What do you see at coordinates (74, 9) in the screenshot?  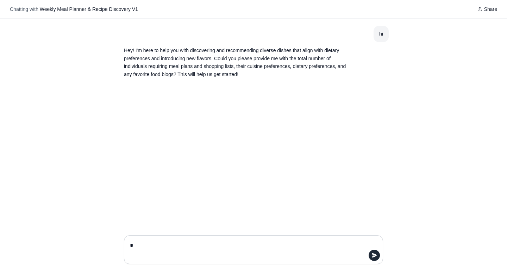 I see `button: Chatting with Weekly Meal Planner & Recipe Discovery V1` at bounding box center [74, 9].